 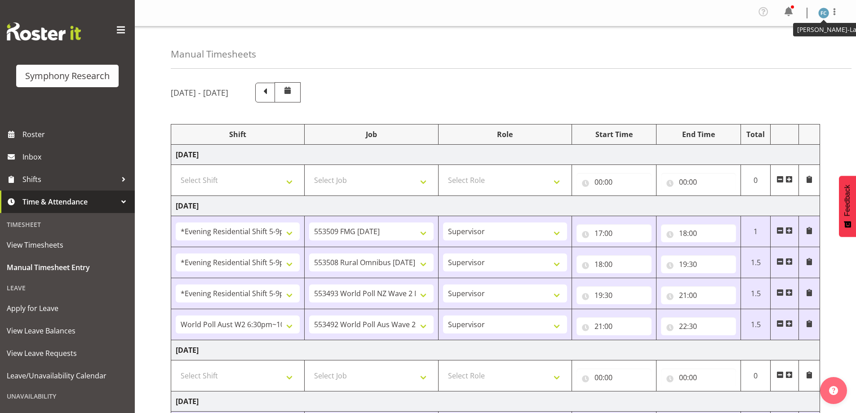 I want to click on span: Apply for Leave, so click(x=67, y=308).